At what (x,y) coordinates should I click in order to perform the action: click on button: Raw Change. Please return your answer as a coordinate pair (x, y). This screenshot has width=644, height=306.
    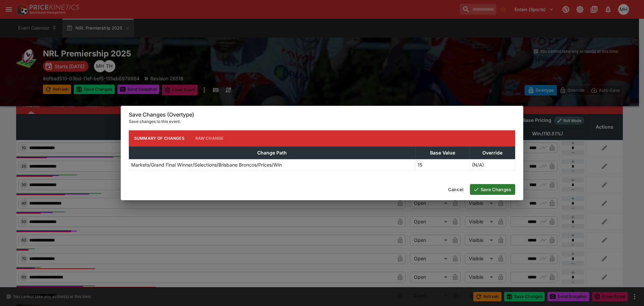
    Looking at the image, I should click on (209, 138).